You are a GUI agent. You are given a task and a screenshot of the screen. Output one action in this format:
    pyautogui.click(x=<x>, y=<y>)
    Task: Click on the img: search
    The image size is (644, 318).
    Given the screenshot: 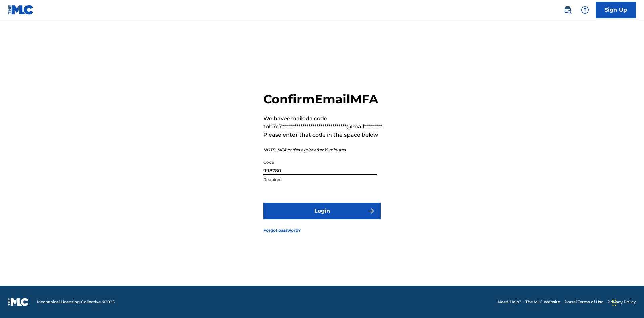 What is the action you would take?
    pyautogui.click(x=568, y=10)
    